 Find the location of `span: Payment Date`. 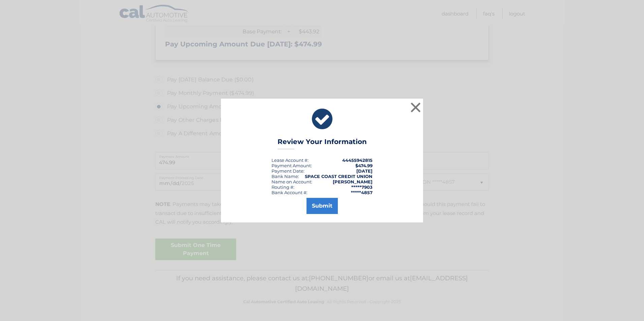

span: Payment Date is located at coordinates (287, 171).